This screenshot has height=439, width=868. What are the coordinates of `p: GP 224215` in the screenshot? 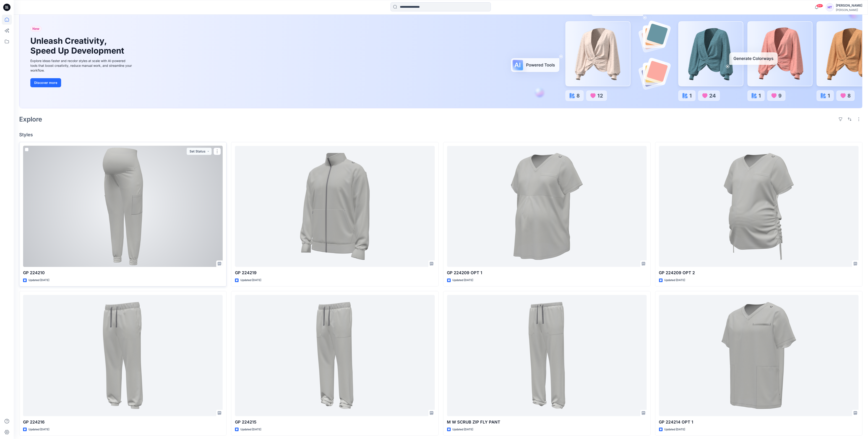 It's located at (335, 422).